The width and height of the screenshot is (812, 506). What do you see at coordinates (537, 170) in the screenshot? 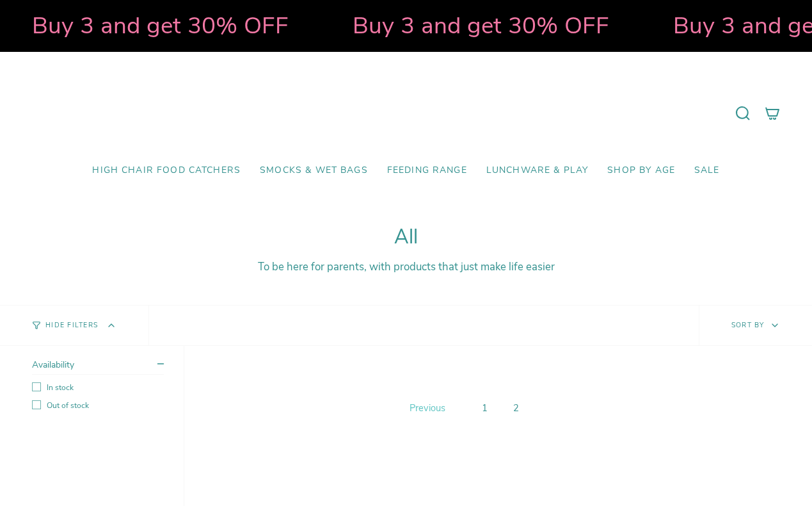
I see `a: Lunchware & Play` at bounding box center [537, 170].